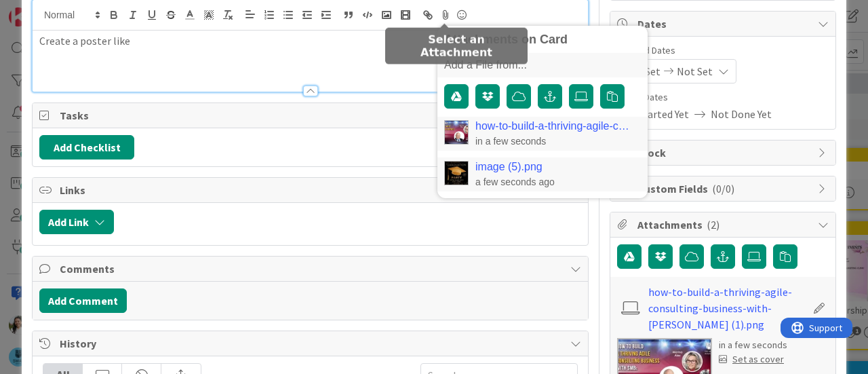 The image size is (868, 374). What do you see at coordinates (311, 269) in the screenshot?
I see `span: Comments` at bounding box center [311, 269].